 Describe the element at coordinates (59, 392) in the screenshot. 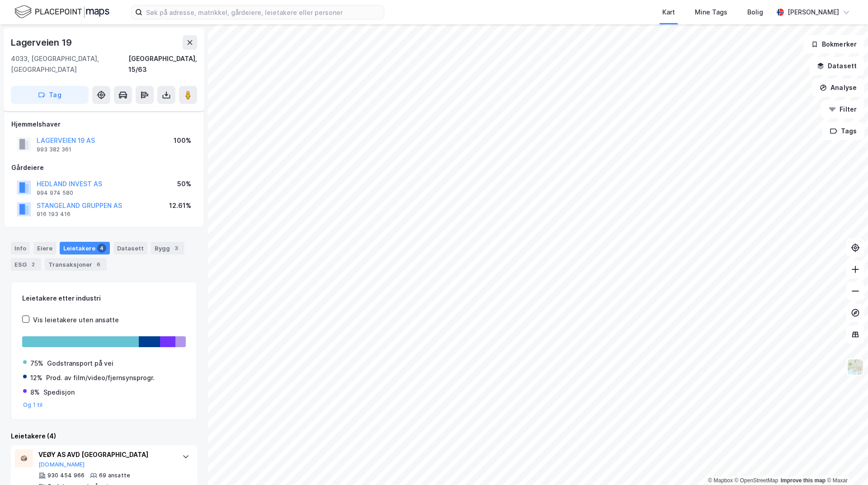

I see `div: Spedisjon` at that location.